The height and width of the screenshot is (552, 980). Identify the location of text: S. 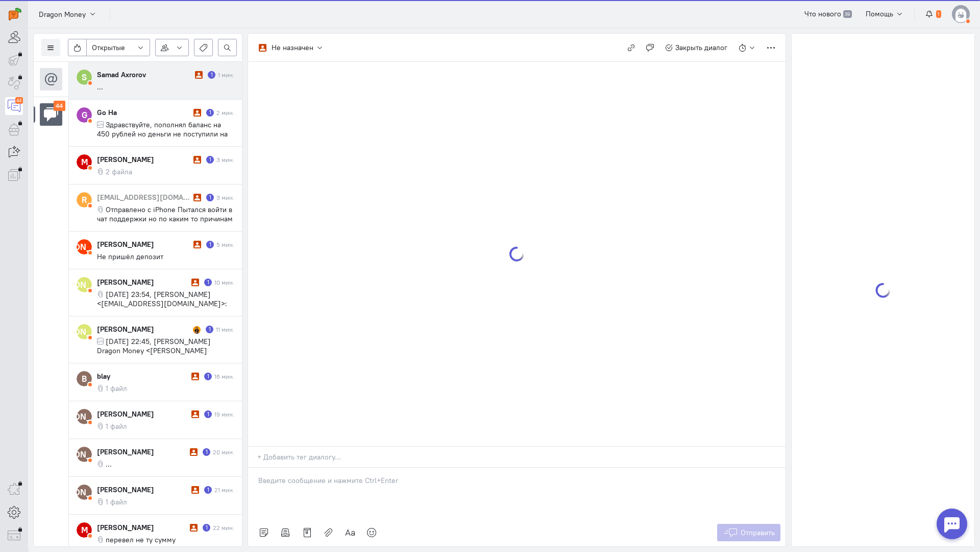
(84, 77).